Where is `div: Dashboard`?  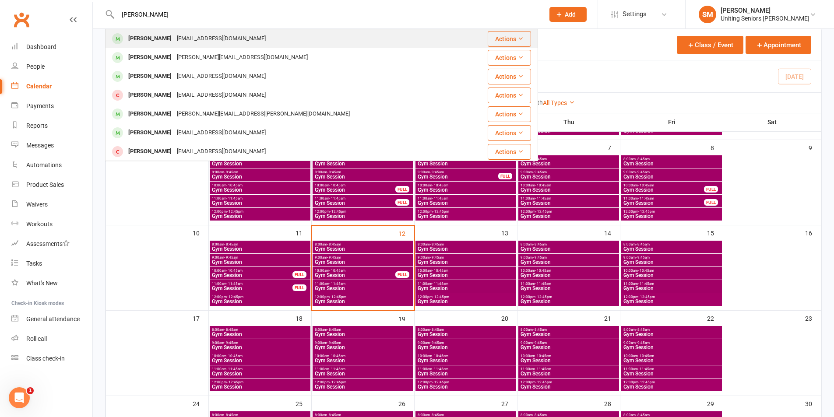 div: Dashboard is located at coordinates (41, 47).